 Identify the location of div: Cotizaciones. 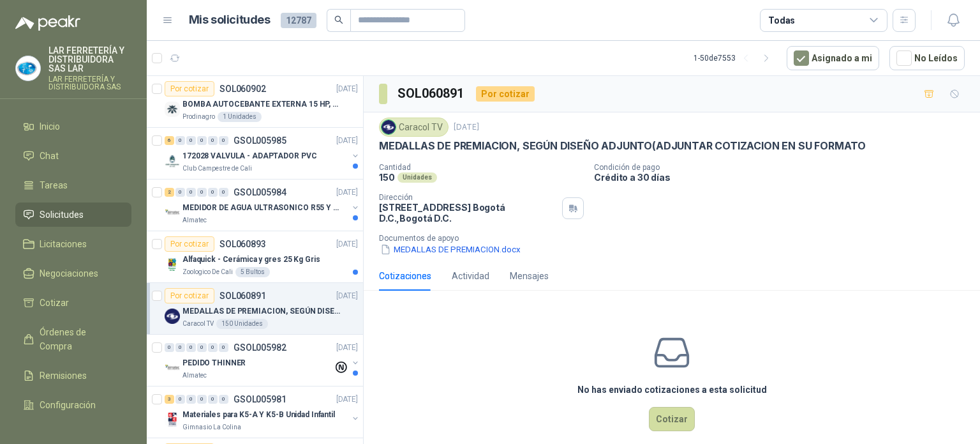
(405, 276).